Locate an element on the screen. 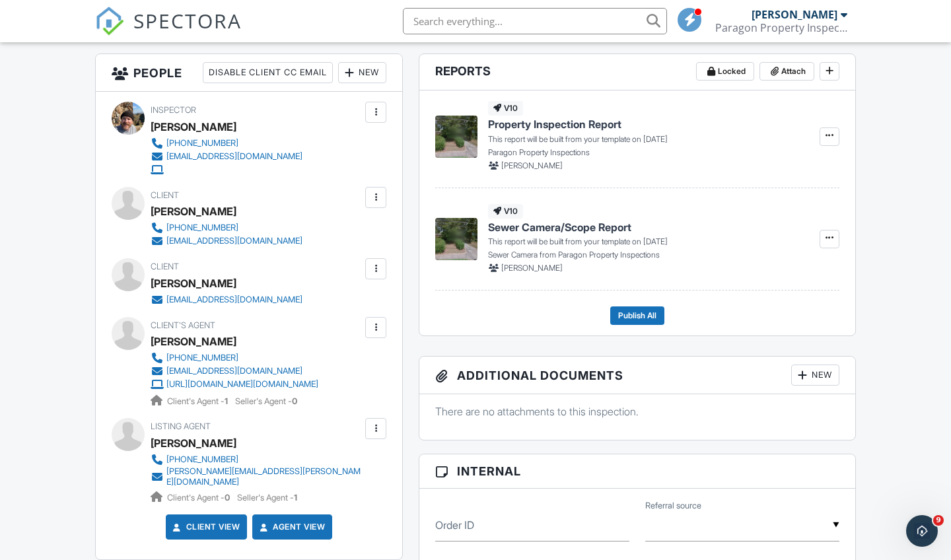 This screenshot has height=560, width=951. a: Client View is located at coordinates (205, 527).